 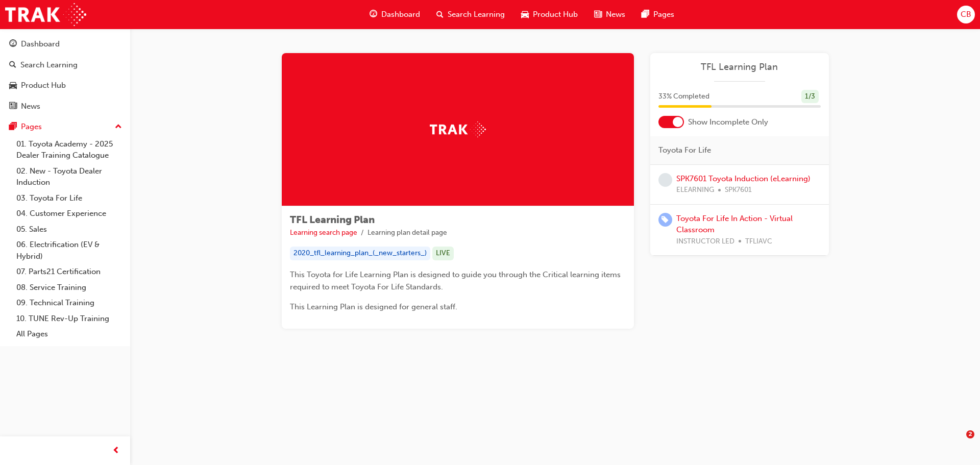 I want to click on span: learningRecordVerb_NONE-icon, so click(x=665, y=180).